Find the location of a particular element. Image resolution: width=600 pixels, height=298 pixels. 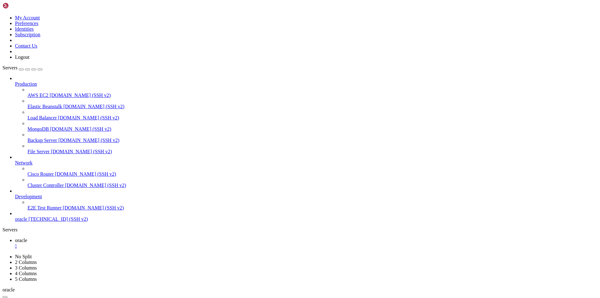

span: Cisco Router is located at coordinates (41, 174).